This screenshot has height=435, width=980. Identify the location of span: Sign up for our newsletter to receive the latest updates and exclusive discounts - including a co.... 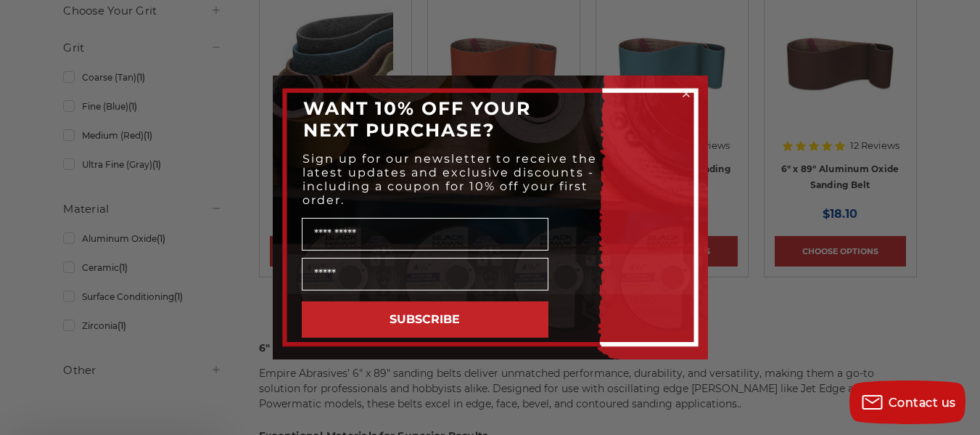
(450, 179).